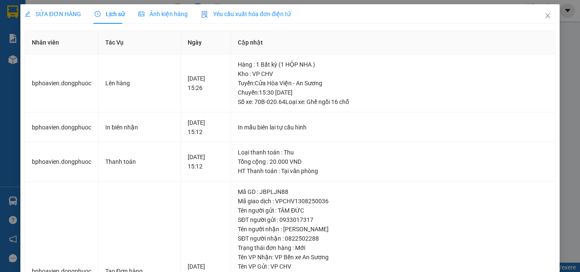  I want to click on div: SĐT người gửi : 0933017317, so click(393, 220).